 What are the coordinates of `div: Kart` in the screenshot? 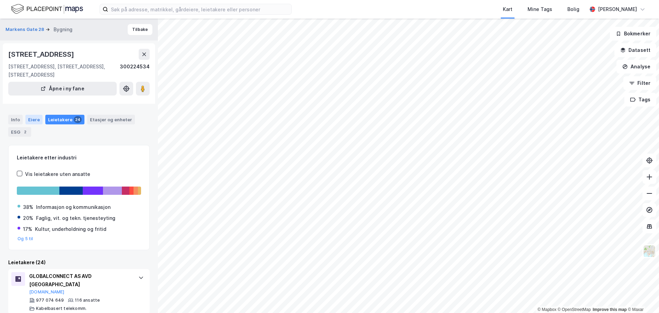 It's located at (508, 9).